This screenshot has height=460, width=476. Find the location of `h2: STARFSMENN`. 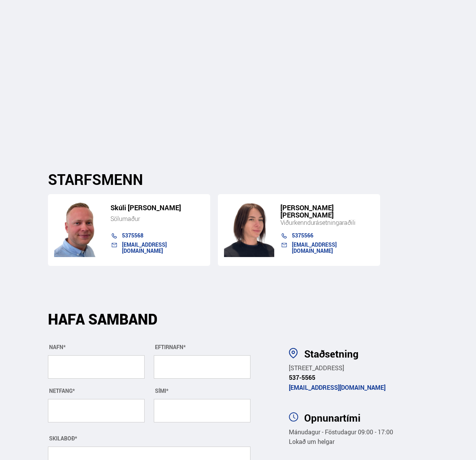

h2: STARFSMENN is located at coordinates (238, 179).